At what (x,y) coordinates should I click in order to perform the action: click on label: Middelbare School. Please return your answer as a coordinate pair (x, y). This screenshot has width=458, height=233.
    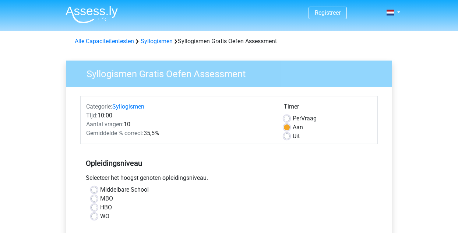
    Looking at the image, I should click on (125, 189).